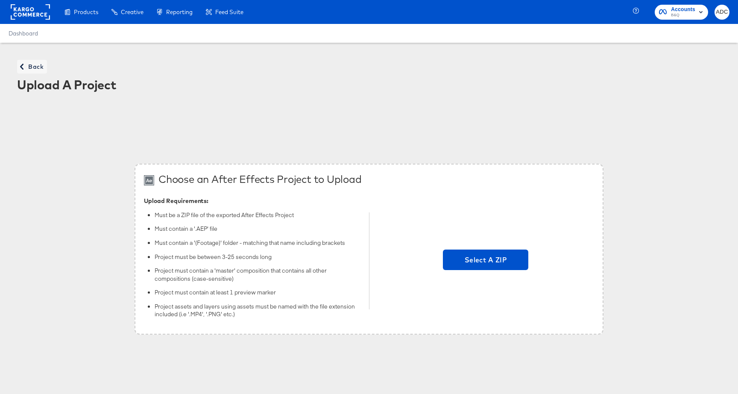 The height and width of the screenshot is (394, 738). I want to click on li: Project must contain at least 1 preview marker, so click(257, 292).